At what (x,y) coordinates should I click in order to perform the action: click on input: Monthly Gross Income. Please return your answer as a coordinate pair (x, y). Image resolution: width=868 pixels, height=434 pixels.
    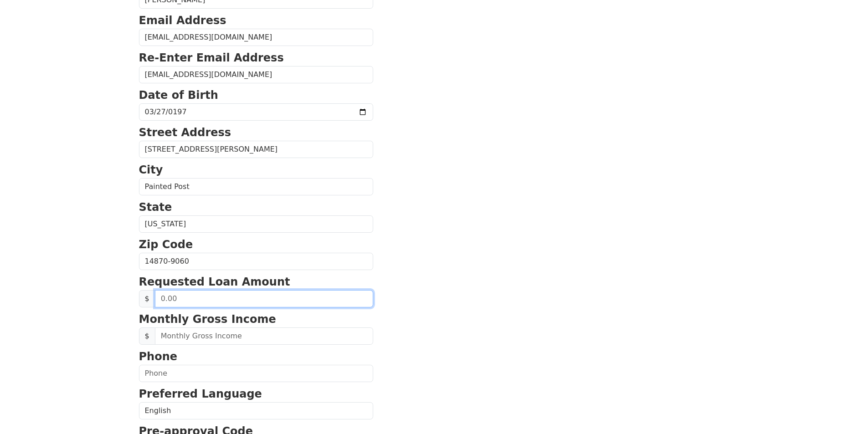
    Looking at the image, I should click on (264, 336).